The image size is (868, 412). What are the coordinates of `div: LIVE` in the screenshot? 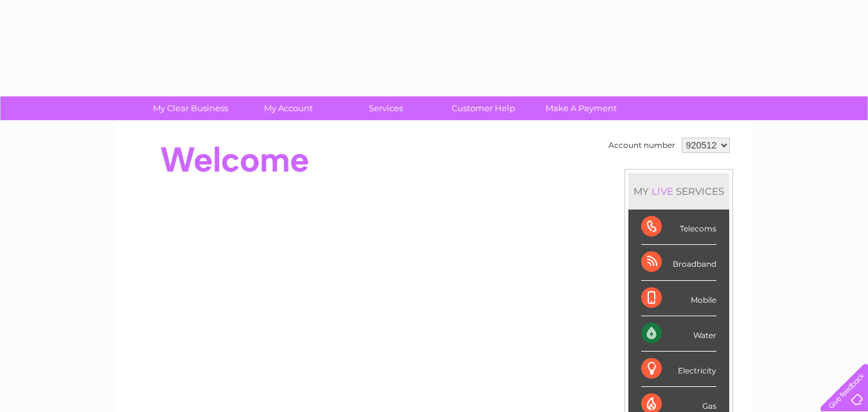 It's located at (662, 191).